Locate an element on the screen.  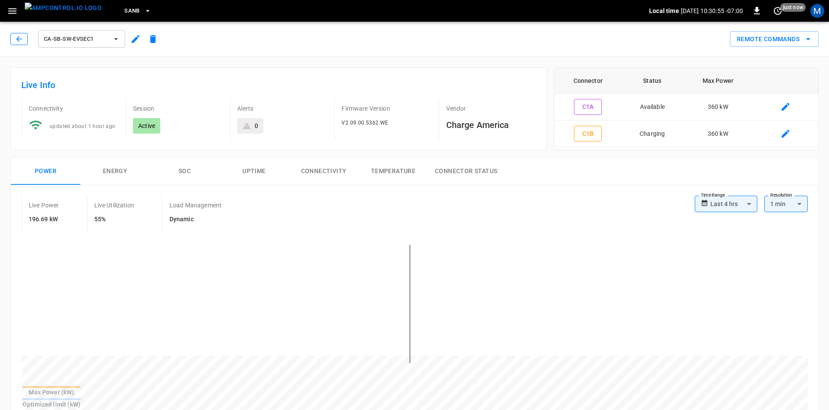
div: 1 min is located at coordinates (786, 204).